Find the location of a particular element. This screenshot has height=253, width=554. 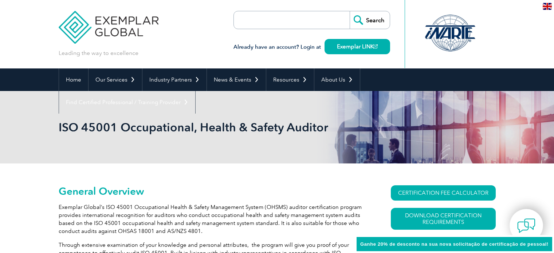

img: open_square.png is located at coordinates (375, 46).